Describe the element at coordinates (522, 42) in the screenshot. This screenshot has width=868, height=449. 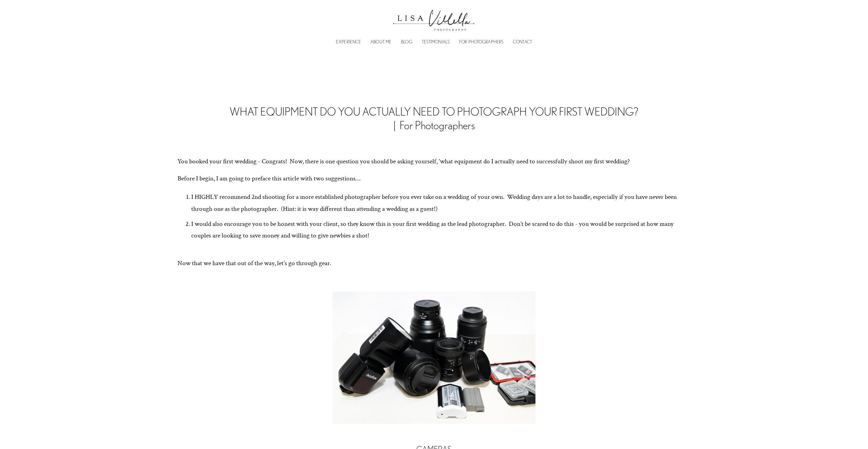
I see `a: CONTACT` at that location.